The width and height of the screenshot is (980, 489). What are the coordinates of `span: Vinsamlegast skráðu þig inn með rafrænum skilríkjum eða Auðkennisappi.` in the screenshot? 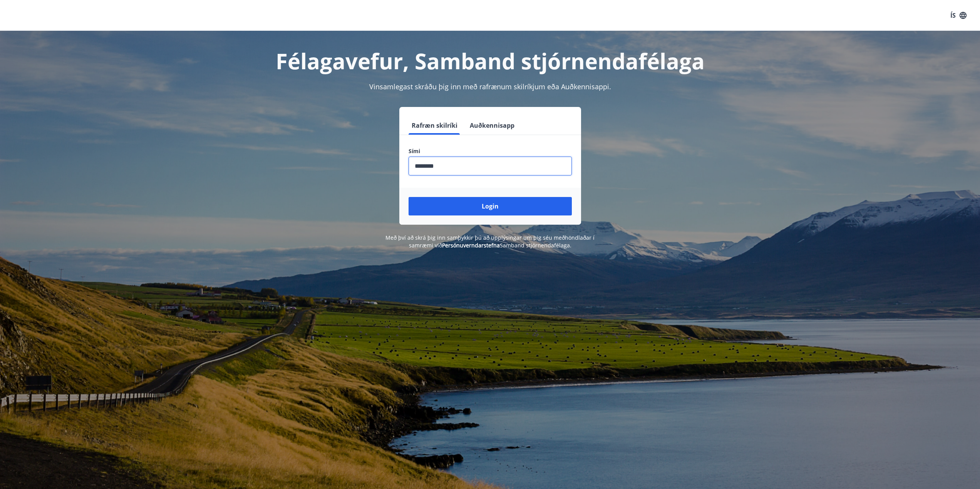 It's located at (490, 87).